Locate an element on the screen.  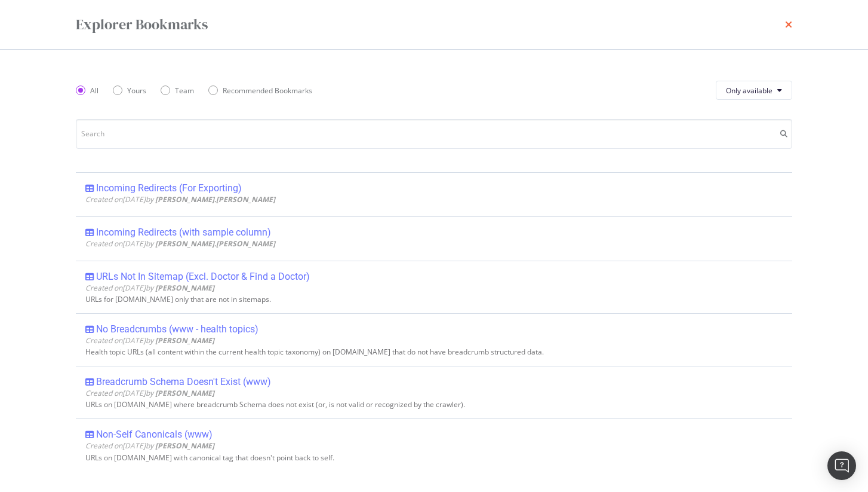
div: Explorer Bookmarks is located at coordinates (142, 25).